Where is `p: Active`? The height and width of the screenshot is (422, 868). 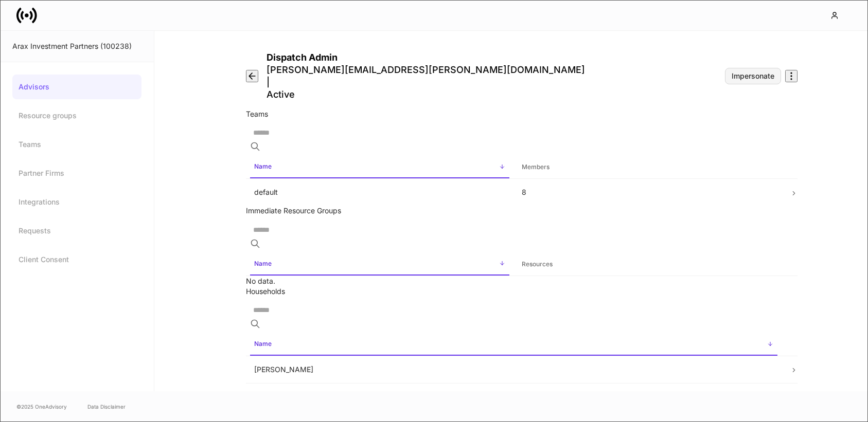
p: Active is located at coordinates (426, 95).